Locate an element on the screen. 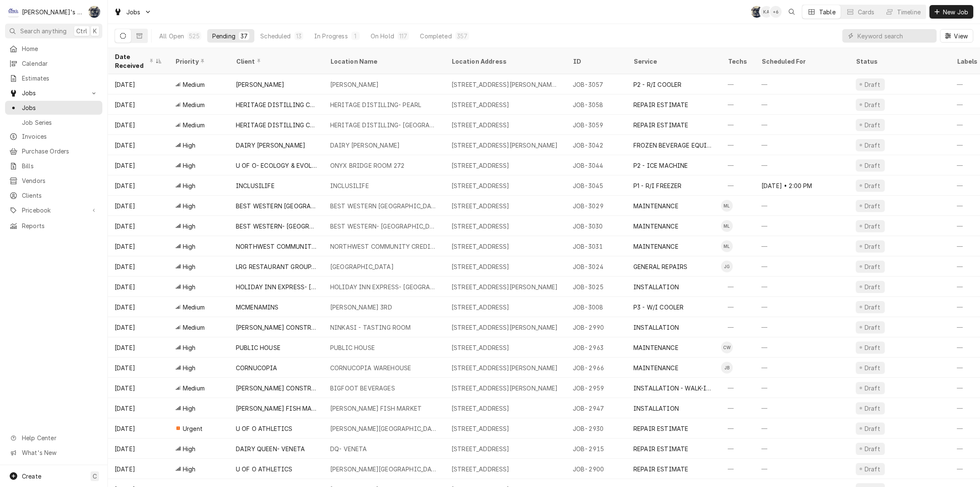 This screenshot has width=980, height=487. div: INCLUSILIFE is located at coordinates (349, 185).